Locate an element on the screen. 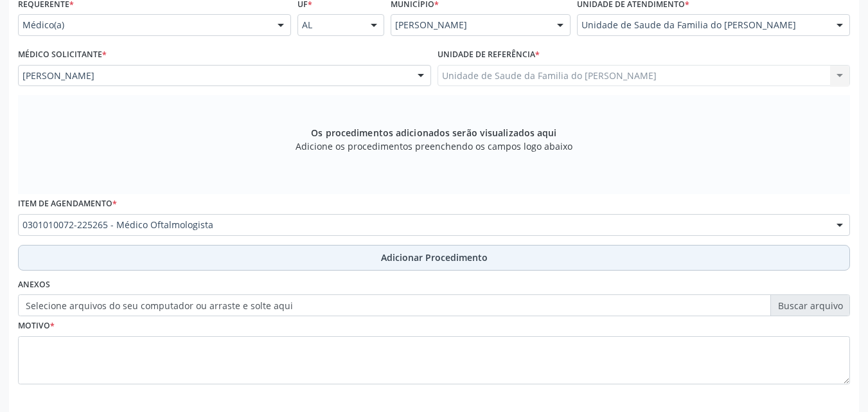  label: Anexos is located at coordinates (34, 285).